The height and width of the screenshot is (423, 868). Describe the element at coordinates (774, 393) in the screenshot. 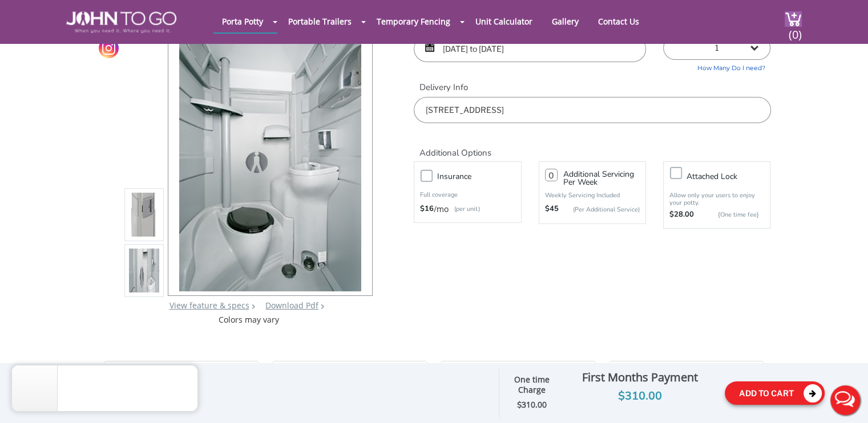

I see `button: Add To Cart` at that location.